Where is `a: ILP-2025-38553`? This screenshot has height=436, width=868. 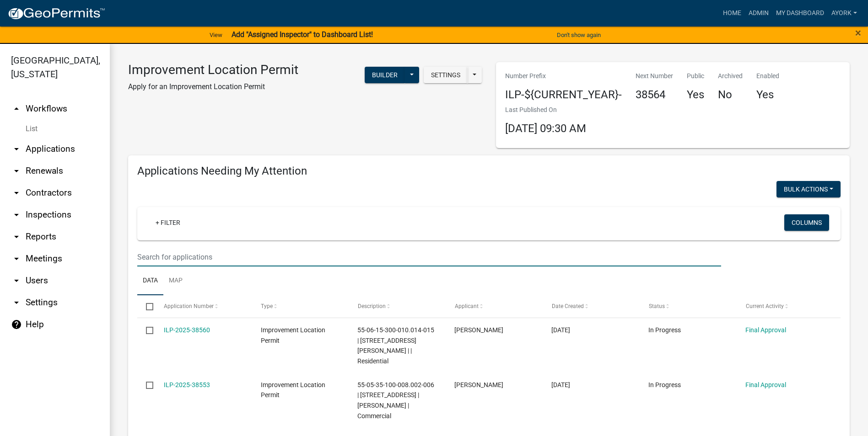
a: ILP-2025-38553 is located at coordinates (186, 385).